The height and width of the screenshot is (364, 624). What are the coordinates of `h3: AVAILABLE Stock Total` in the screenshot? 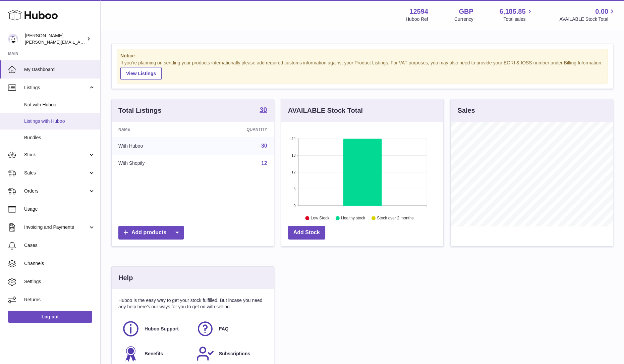 It's located at (326, 110).